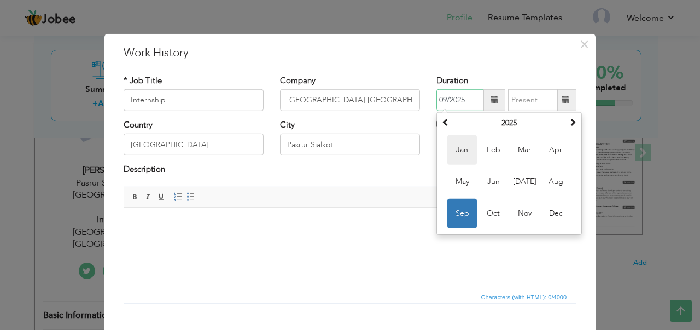  Describe the element at coordinates (525, 213) in the screenshot. I see `span: Nov` at that location.